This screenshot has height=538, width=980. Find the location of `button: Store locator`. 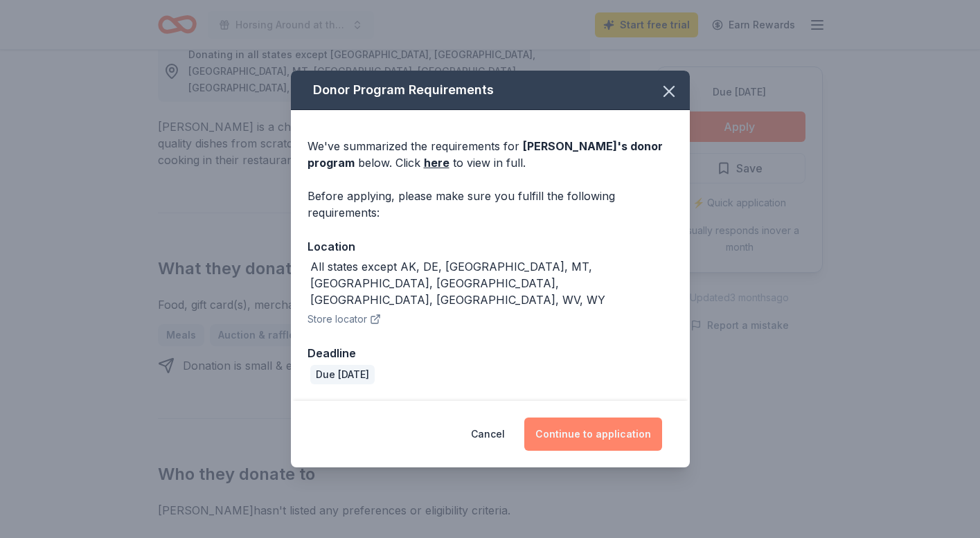

button: Store locator is located at coordinates (344, 319).